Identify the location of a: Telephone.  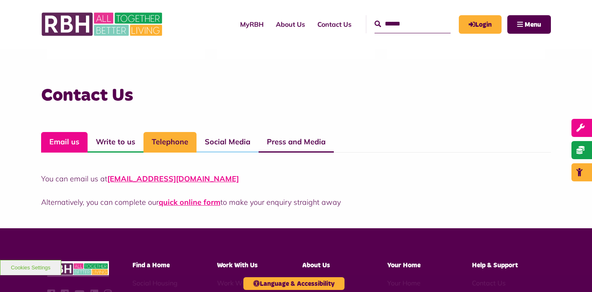
(170, 142).